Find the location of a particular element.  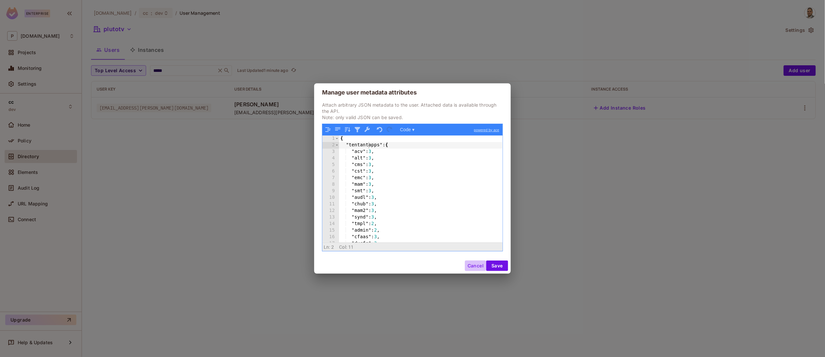

button: Repair JSON: fix quotes and escape characters, remove comments and JSONP notation, turn JavaScrip... is located at coordinates (367, 129).